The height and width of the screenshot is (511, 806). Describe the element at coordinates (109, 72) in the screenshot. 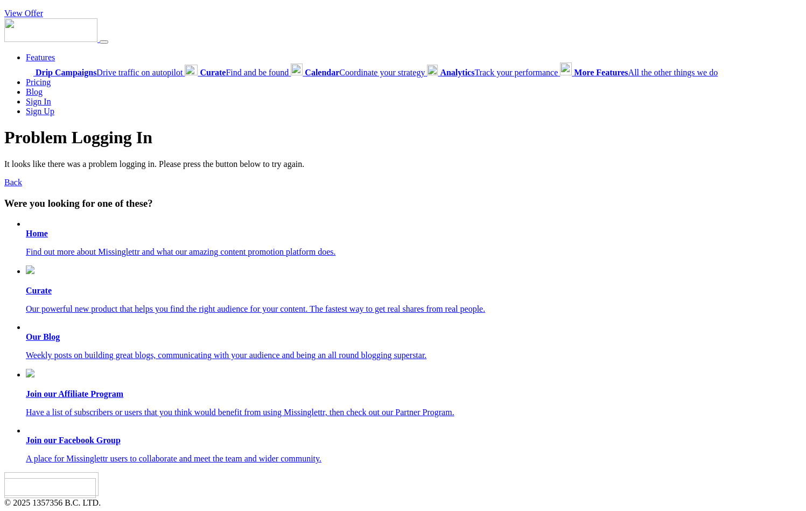

I see `span: Drive traffic on autopilot` at that location.